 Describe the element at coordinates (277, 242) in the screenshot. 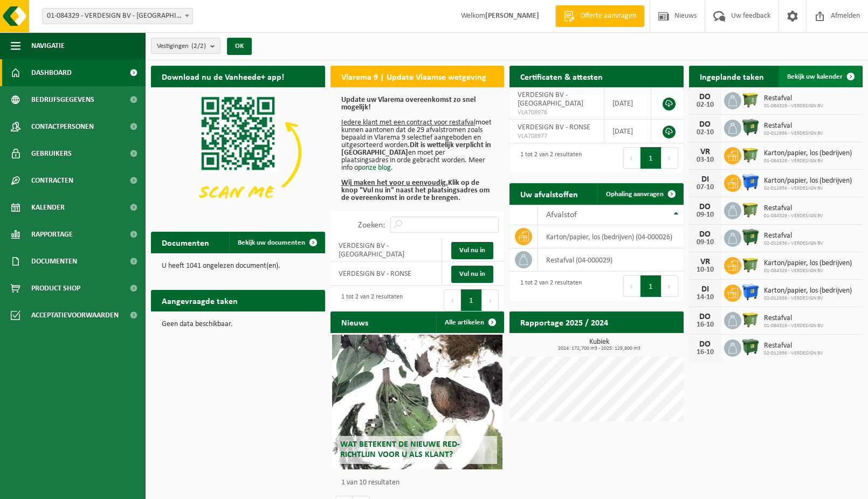

I see `a: Bekijk uw documenten` at that location.